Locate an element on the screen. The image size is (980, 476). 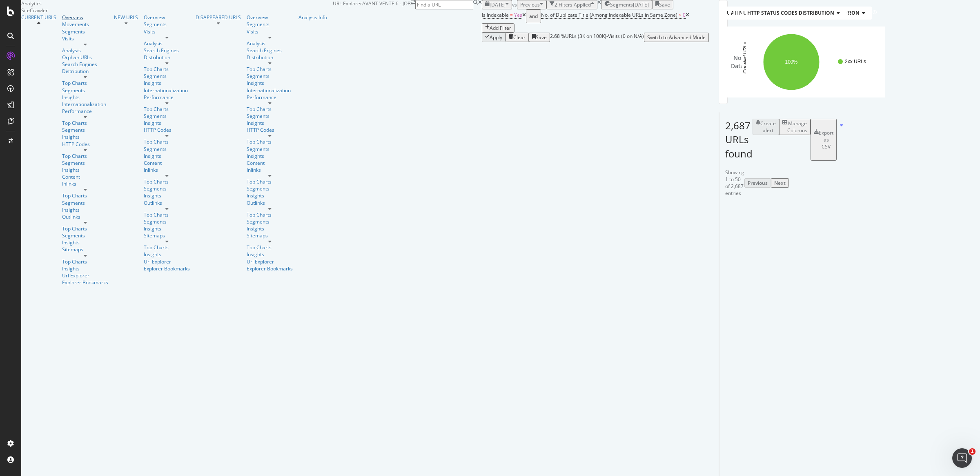
button: Apply is located at coordinates (494, 37).